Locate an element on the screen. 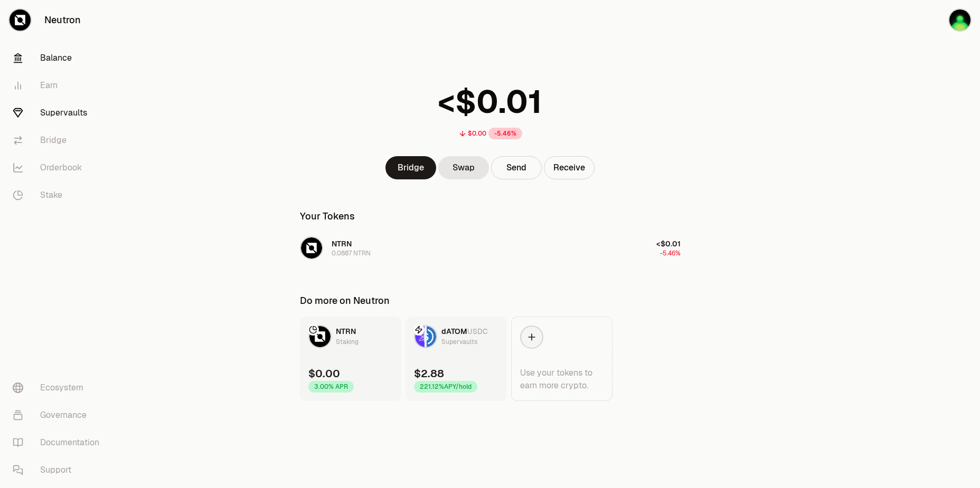 This screenshot has height=488, width=980. a: Documentation is located at coordinates (59, 443).